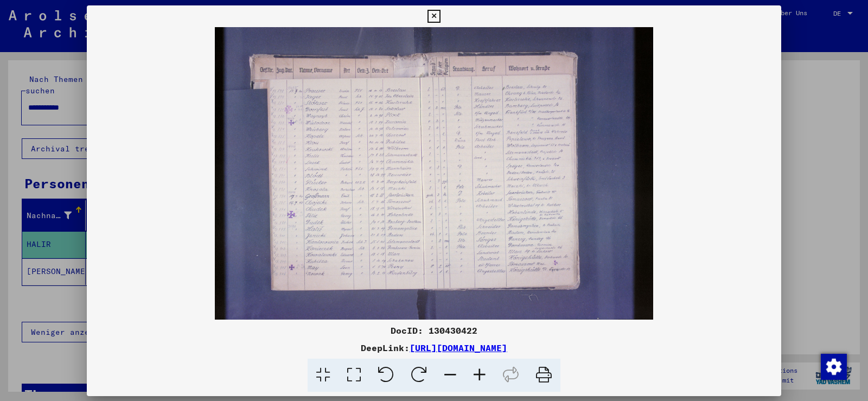  What do you see at coordinates (833, 367) in the screenshot?
I see `img: Zustimmung ändern` at bounding box center [833, 367].